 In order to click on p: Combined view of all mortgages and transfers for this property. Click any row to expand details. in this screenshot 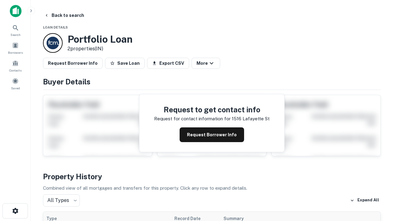, I will do `click(212, 188)`.